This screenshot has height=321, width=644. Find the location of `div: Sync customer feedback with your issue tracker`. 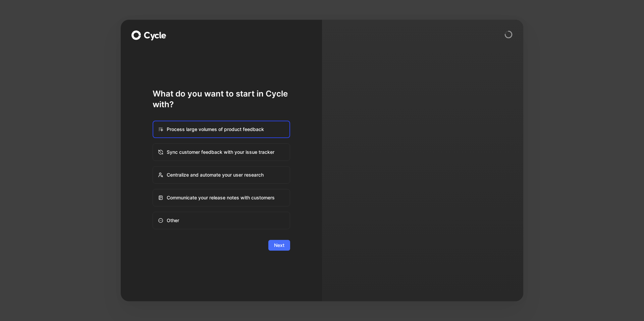

div: Sync customer feedback with your issue tracker is located at coordinates (222, 152).